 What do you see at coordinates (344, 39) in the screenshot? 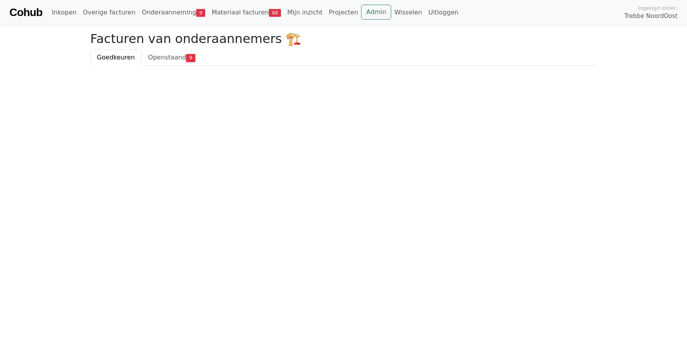
I see `h2: Facturen van onderaannemers 🏗️` at bounding box center [344, 39].